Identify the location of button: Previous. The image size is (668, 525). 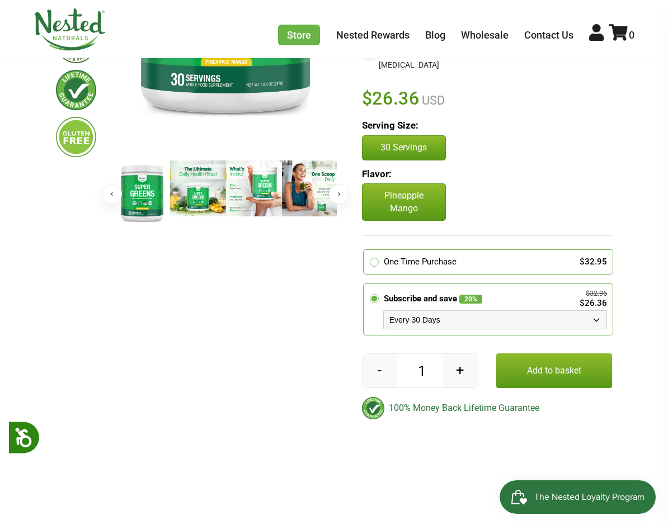
(112, 194).